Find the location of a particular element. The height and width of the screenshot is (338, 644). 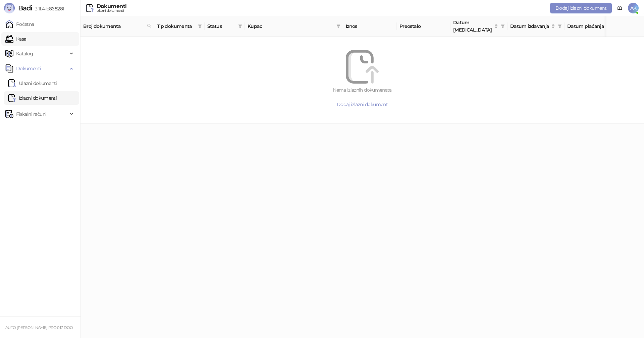

span: Broj dokumenta is located at coordinates (114, 26).